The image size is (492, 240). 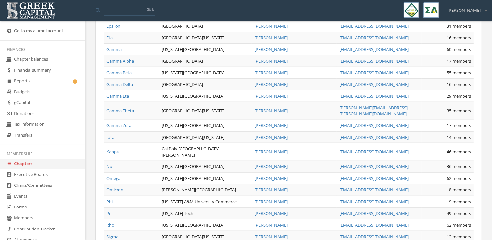 I want to click on a: Gamma Eta, so click(x=117, y=96).